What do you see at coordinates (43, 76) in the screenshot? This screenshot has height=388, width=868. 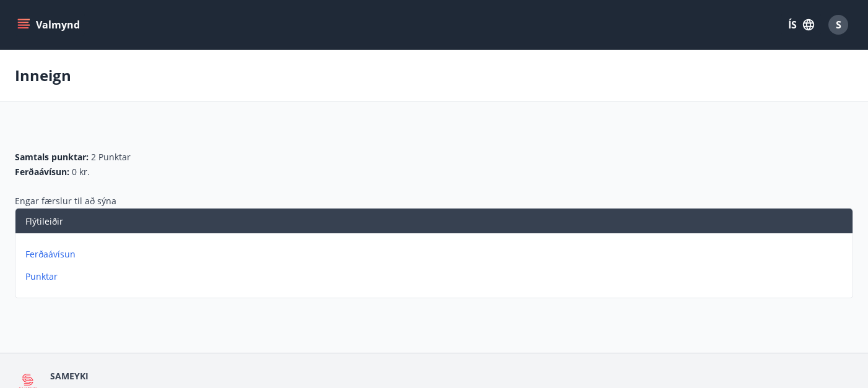 I see `p: Inneign` at bounding box center [43, 76].